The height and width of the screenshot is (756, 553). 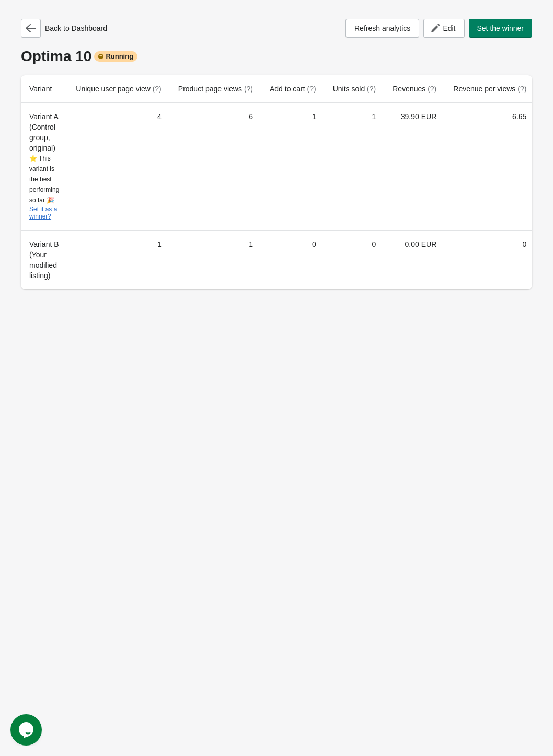 What do you see at coordinates (354, 89) in the screenshot?
I see `span: Units sold` at bounding box center [354, 89].